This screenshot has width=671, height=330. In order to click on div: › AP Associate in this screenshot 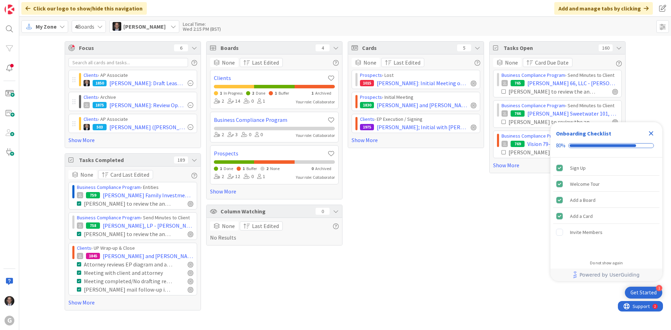, I will do `click(138, 119)`.